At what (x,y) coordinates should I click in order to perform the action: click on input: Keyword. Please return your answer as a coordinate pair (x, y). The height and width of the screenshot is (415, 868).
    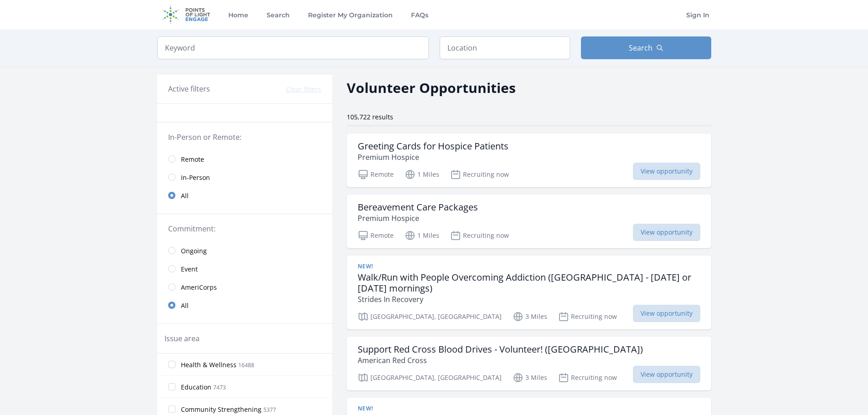
    Looking at the image, I should click on (293, 48).